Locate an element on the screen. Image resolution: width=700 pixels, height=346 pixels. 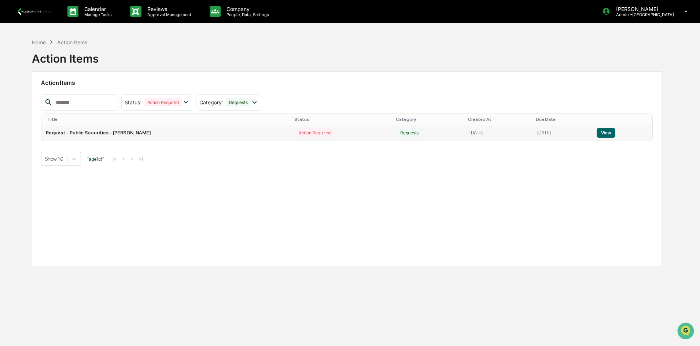
a: 🗄️Attestations is located at coordinates (72, 96).